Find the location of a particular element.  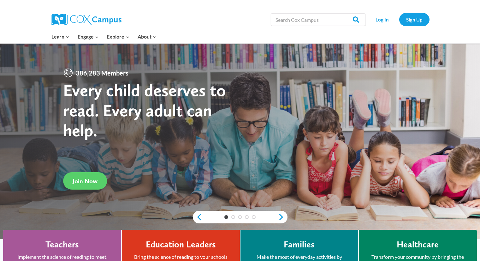

nav: Primary Navigation is located at coordinates (104, 37).